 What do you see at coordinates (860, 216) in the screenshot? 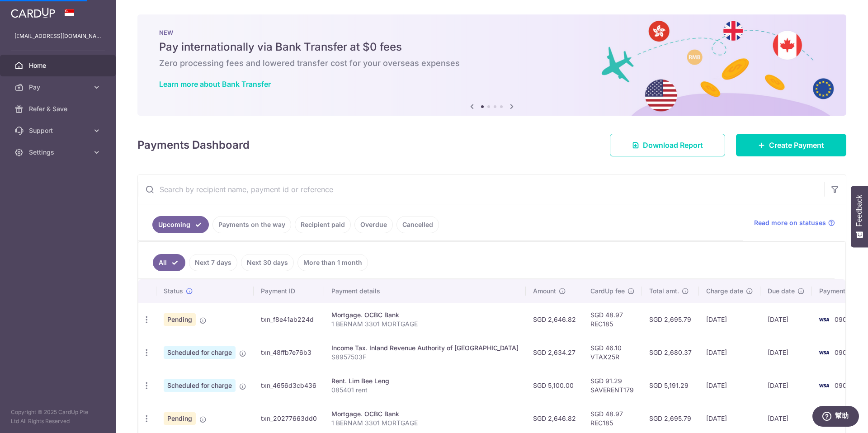
I see `button: Feedback - Show survey` at bounding box center [860, 216].